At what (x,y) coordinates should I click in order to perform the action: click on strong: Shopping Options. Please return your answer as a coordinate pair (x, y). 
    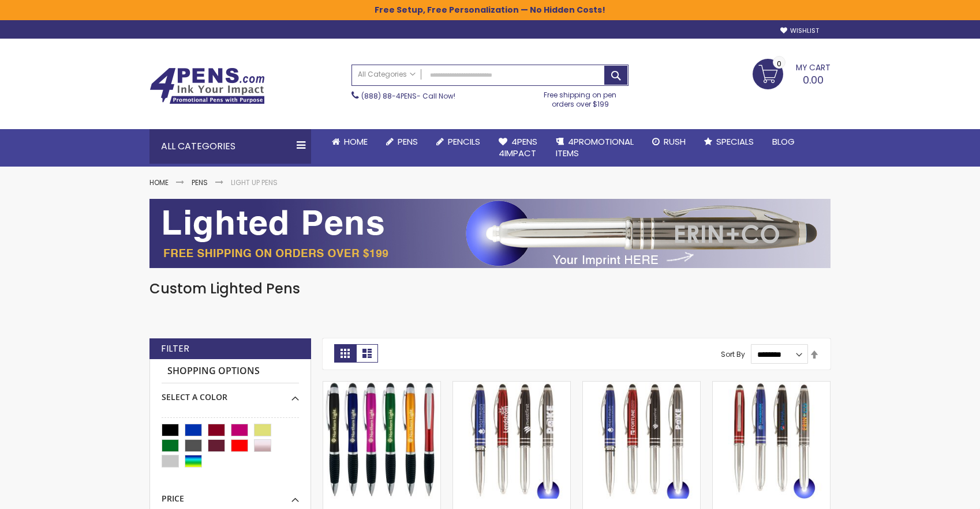
    Looking at the image, I should click on (230, 372).